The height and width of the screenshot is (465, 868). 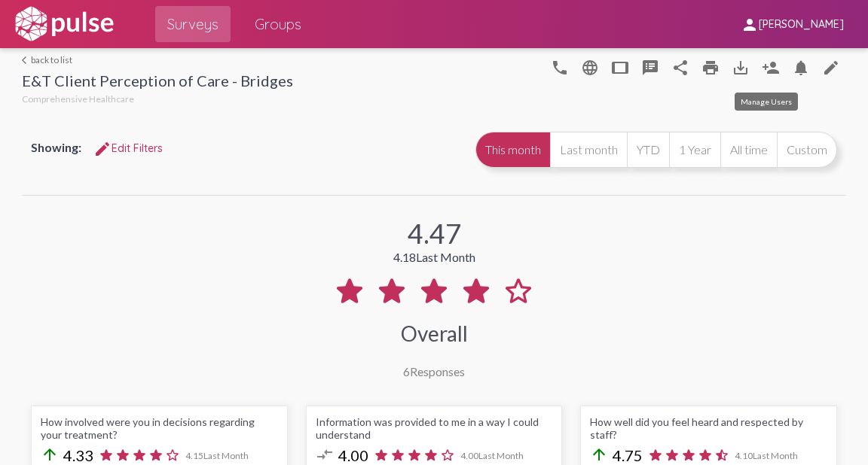 What do you see at coordinates (831, 68) in the screenshot?
I see `mat-icon: edit` at bounding box center [831, 68].